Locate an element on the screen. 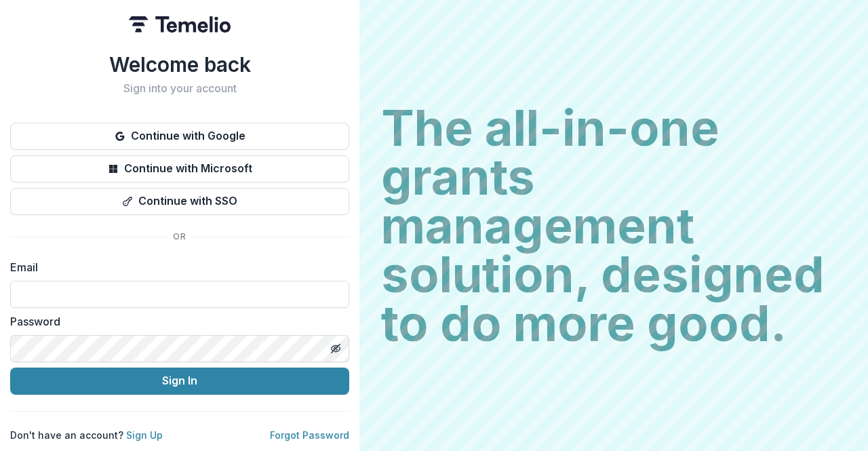 The width and height of the screenshot is (868, 451). h1: Welcome back is located at coordinates (180, 65).